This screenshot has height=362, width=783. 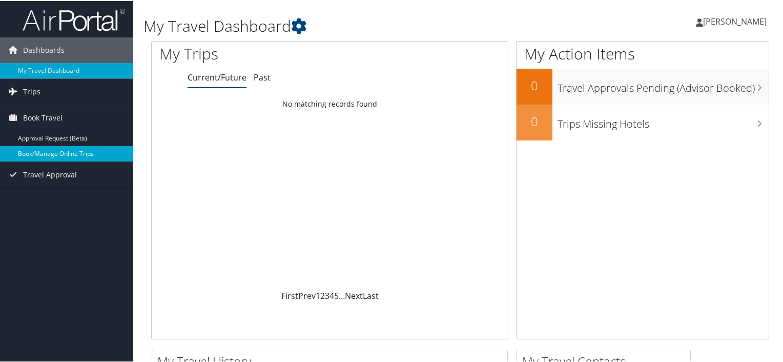 What do you see at coordinates (327, 295) in the screenshot?
I see `a: 3` at bounding box center [327, 295].